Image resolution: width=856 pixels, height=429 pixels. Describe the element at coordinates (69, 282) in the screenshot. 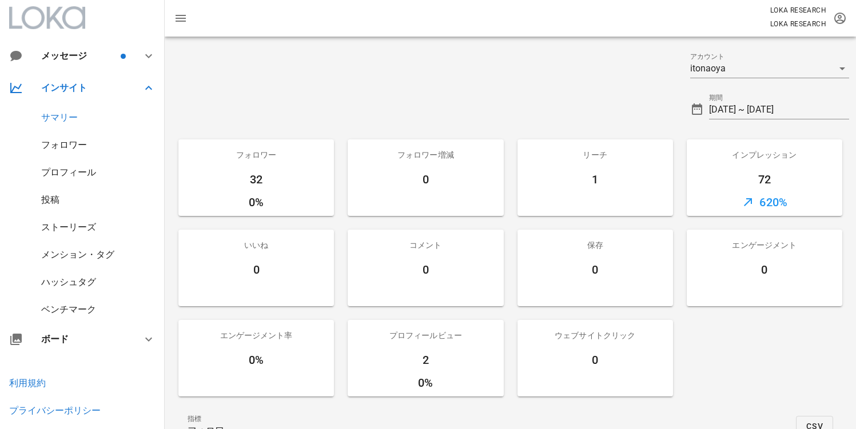

I see `div: ハッシュタグ` at that location.